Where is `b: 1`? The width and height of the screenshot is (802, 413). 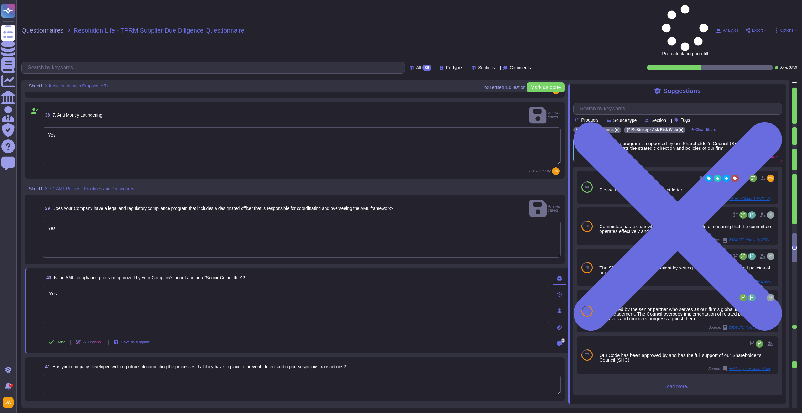 b: 1 is located at coordinates (507, 87).